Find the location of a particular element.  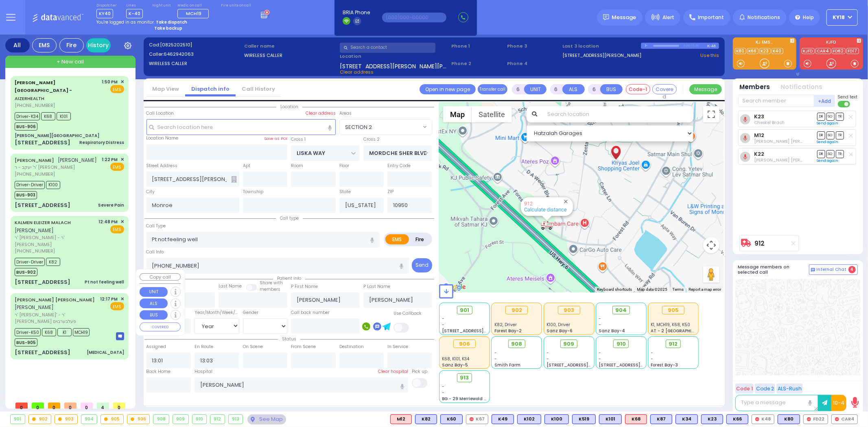

span: 910 is located at coordinates (621, 344).